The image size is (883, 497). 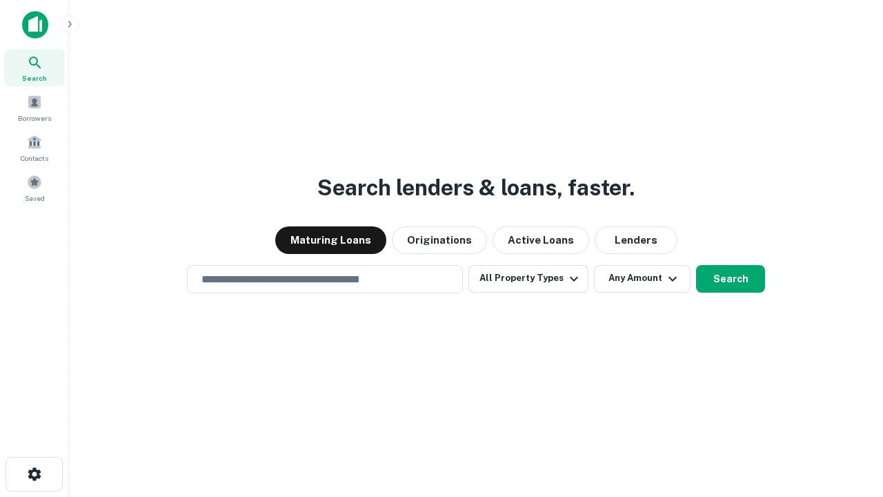 I want to click on button: All Property Types, so click(x=529, y=279).